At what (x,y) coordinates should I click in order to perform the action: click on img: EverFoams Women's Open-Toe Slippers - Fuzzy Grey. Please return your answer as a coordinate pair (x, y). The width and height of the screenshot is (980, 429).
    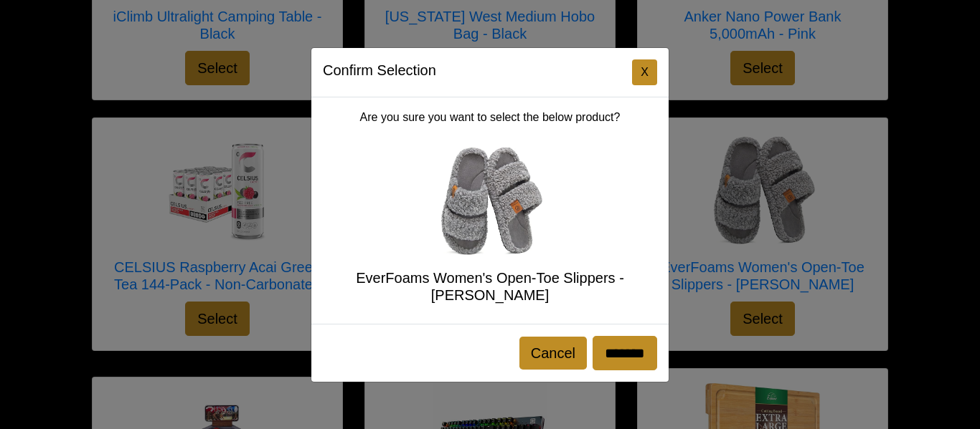
    Looking at the image, I should click on (490, 200).